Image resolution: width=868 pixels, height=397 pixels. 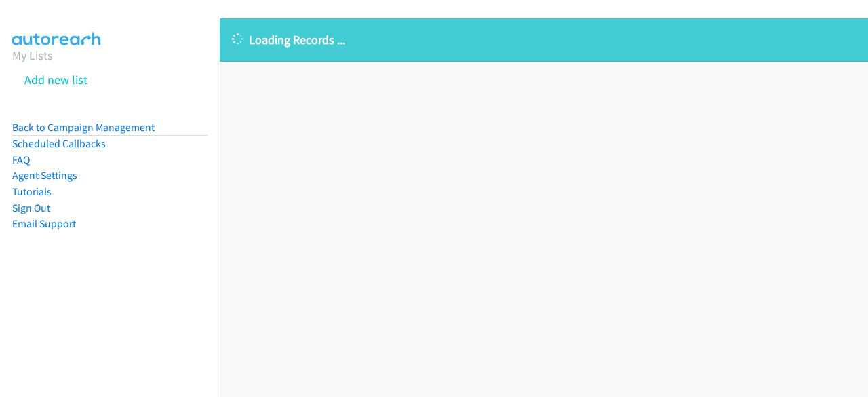 What do you see at coordinates (32, 191) in the screenshot?
I see `a: Tutorials` at bounding box center [32, 191].